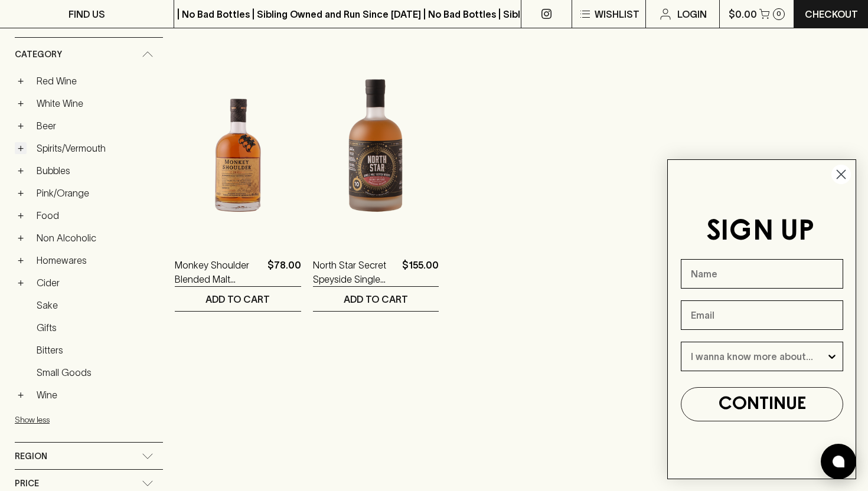 The width and height of the screenshot is (868, 491). Describe the element at coordinates (97, 260) in the screenshot. I see `a: Homewares` at that location.